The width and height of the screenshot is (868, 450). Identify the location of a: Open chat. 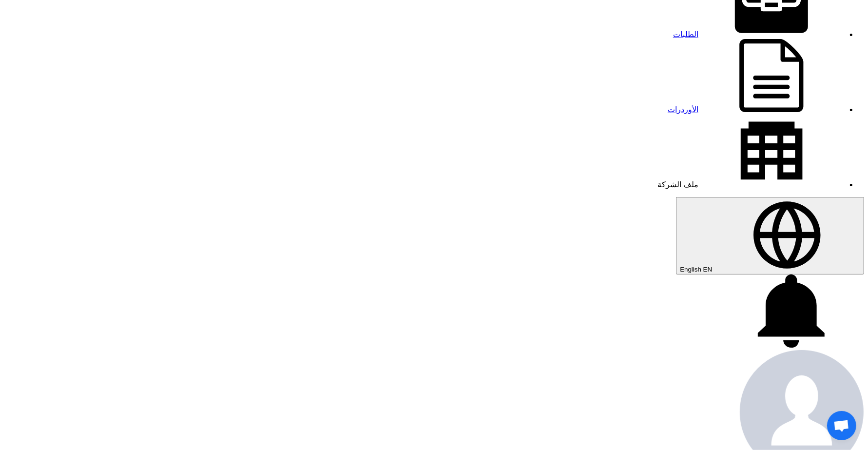
(841, 425).